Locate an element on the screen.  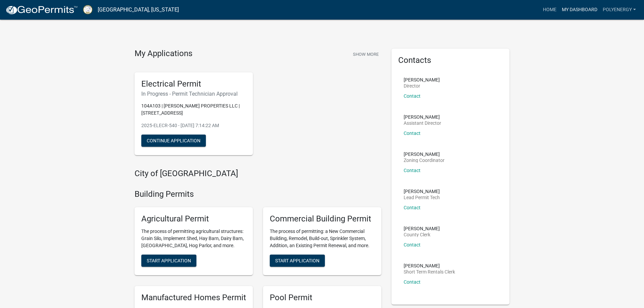
h5: Agricultural Permit is located at coordinates (194, 219).